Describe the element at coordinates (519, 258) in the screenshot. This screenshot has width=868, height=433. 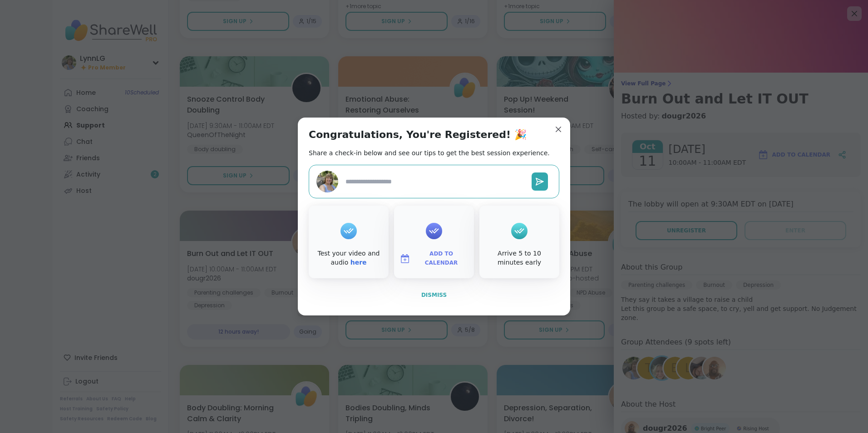
I see `div: Arrive 5 to 10 minutes early` at that location.